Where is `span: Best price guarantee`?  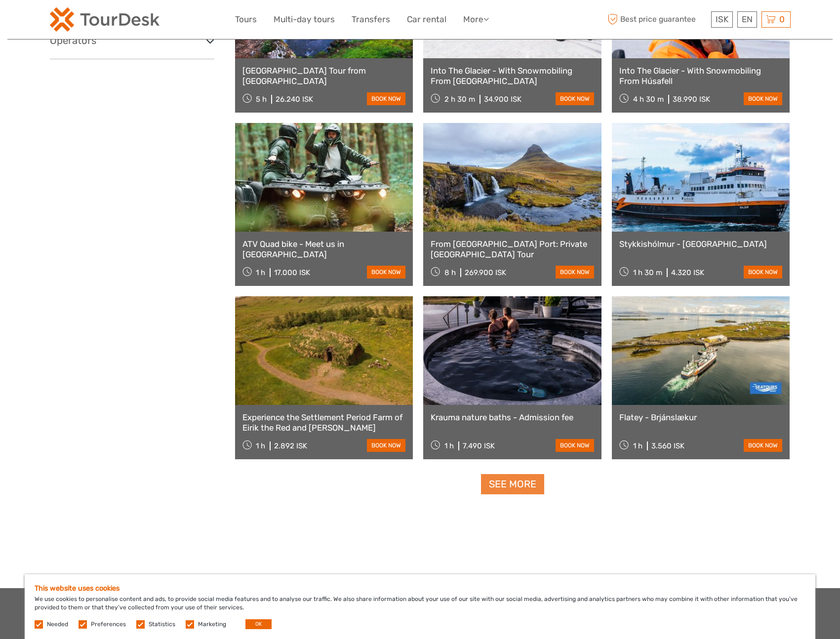 span: Best price guarantee is located at coordinates (657, 19).